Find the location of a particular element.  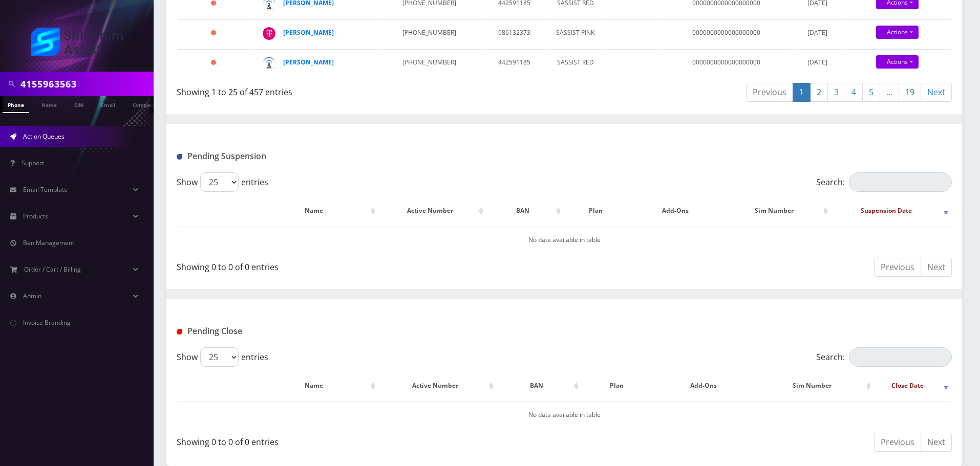

a: Company is located at coordinates (144, 104).